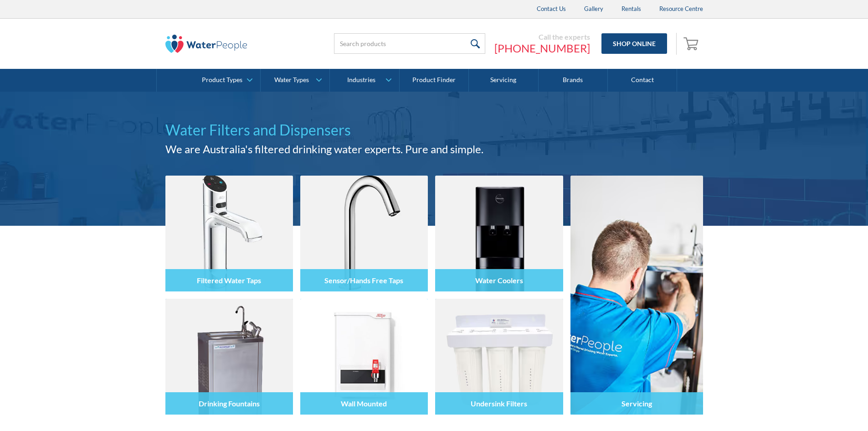  What do you see at coordinates (229, 280) in the screenshot?
I see `h4: Filtered Water Taps` at bounding box center [229, 280].